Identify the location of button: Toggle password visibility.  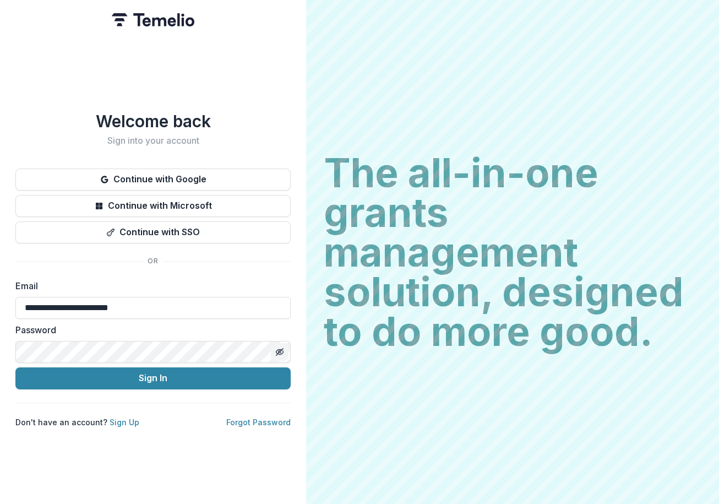
(280, 352).